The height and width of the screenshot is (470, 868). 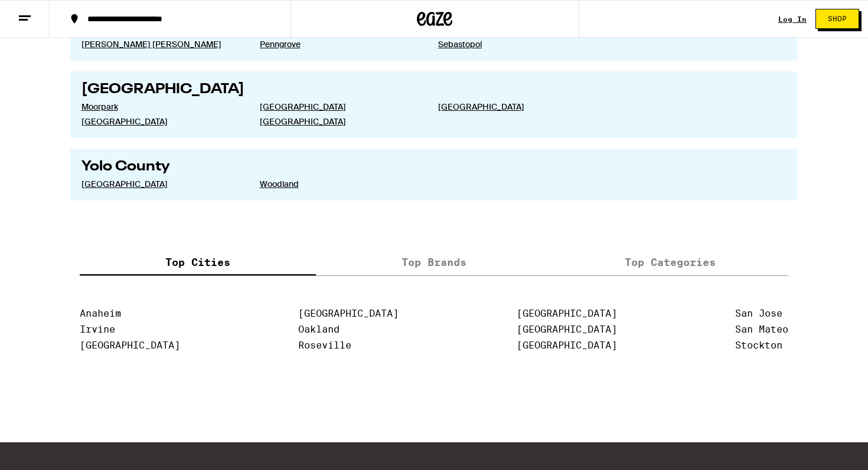 What do you see at coordinates (434, 167) in the screenshot?
I see `h2: Yolo County` at bounding box center [434, 167].